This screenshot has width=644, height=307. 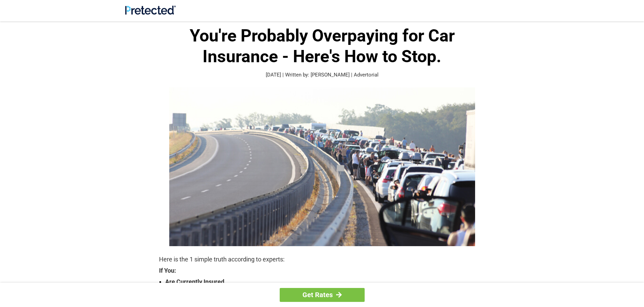 I want to click on strong: Are Currently Insured, so click(x=325, y=282).